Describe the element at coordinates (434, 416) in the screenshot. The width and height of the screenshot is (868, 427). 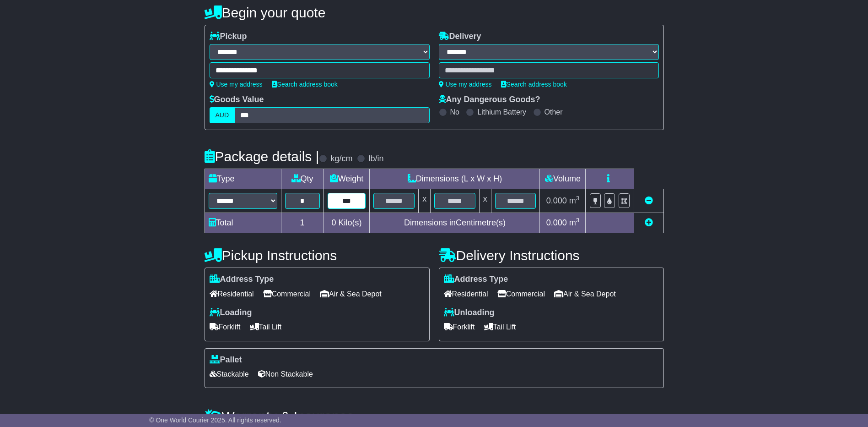
I see `h4: Warranty & Insurance` at that location.